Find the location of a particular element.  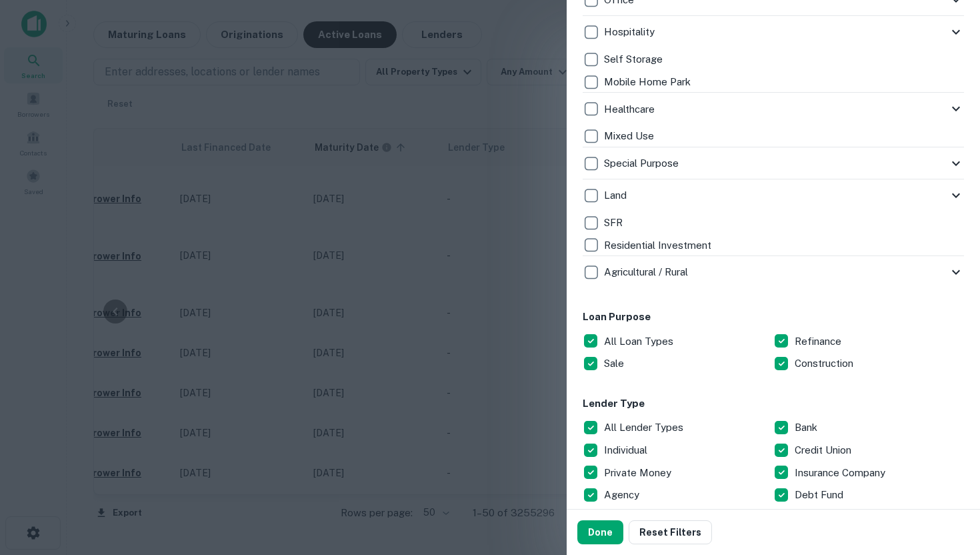

p: Agency is located at coordinates (623, 495).